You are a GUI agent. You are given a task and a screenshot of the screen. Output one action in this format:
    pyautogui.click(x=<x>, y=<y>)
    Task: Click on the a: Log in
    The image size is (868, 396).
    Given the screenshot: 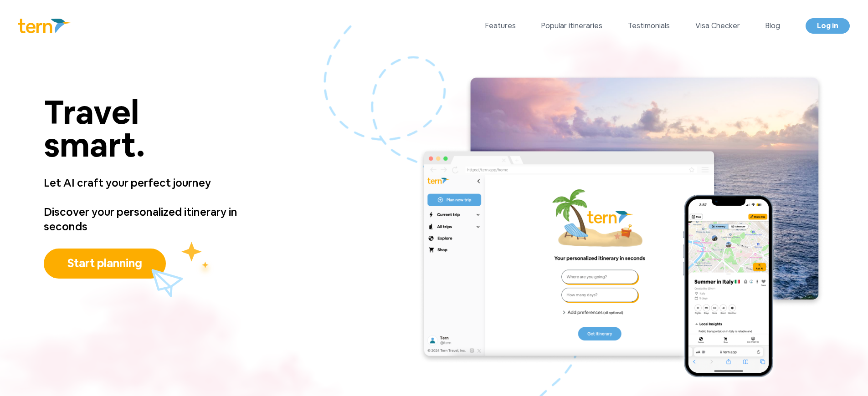 What is the action you would take?
    pyautogui.click(x=827, y=26)
    